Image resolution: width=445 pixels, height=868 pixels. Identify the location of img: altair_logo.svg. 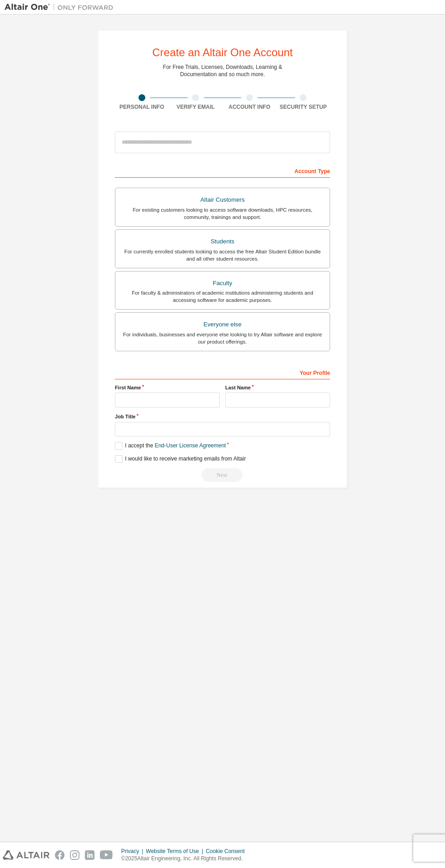
(26, 855).